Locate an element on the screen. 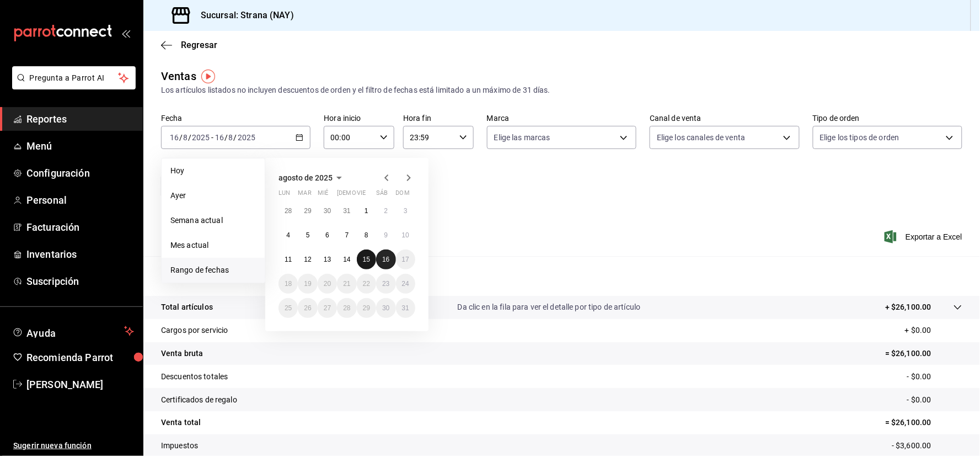  abbr: 9 de agosto de 2025 is located at coordinates (385, 235).